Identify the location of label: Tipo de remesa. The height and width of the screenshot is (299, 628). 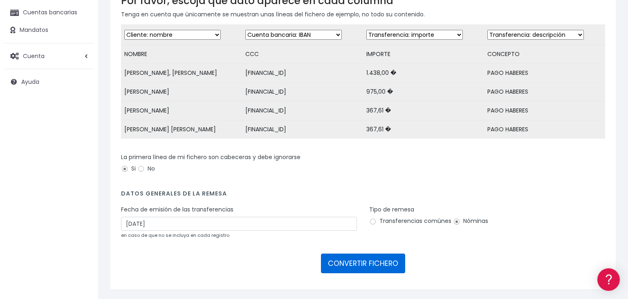
(392, 209).